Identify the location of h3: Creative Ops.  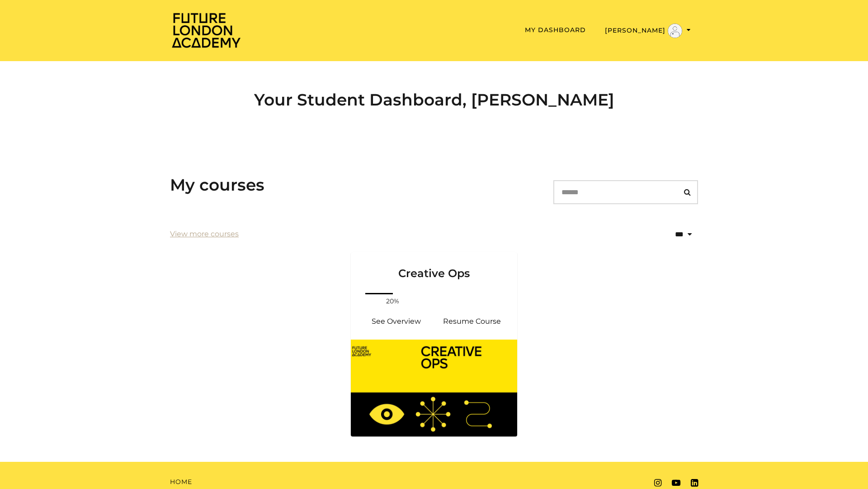
(434, 266).